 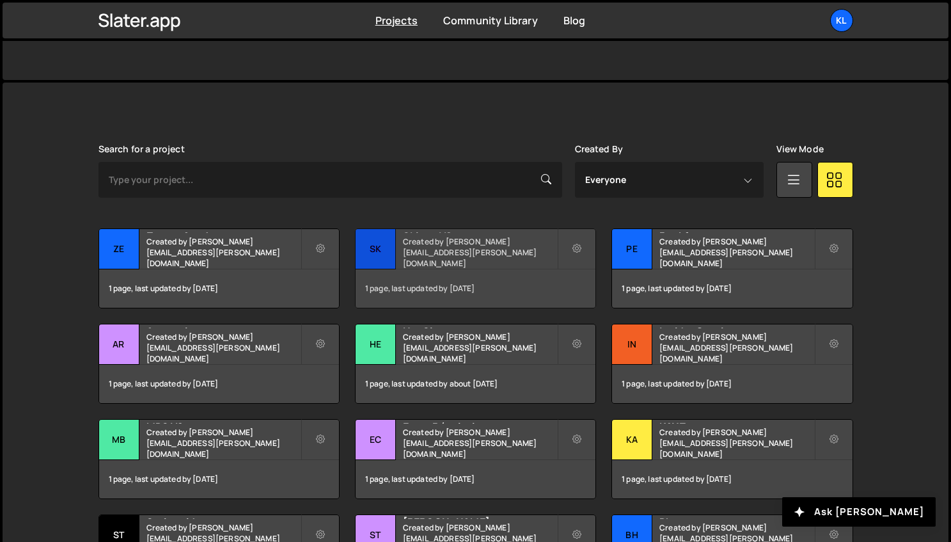 What do you see at coordinates (223, 517) in the screenshot?
I see `h2: Styleguide` at bounding box center [223, 517].